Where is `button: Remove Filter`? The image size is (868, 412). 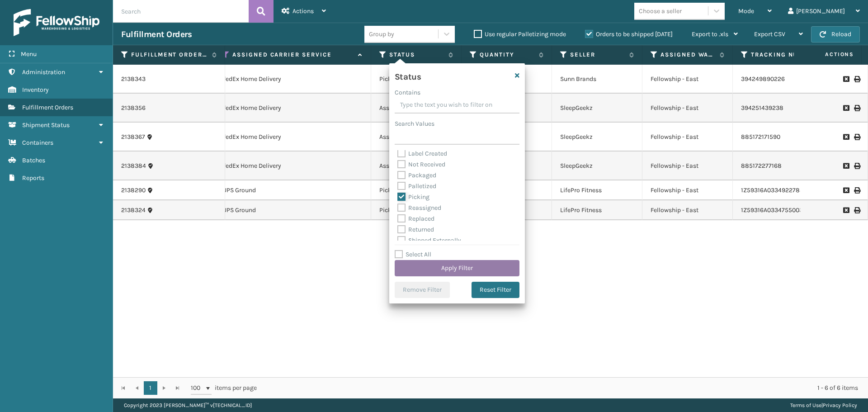
button: Remove Filter is located at coordinates (422, 290).